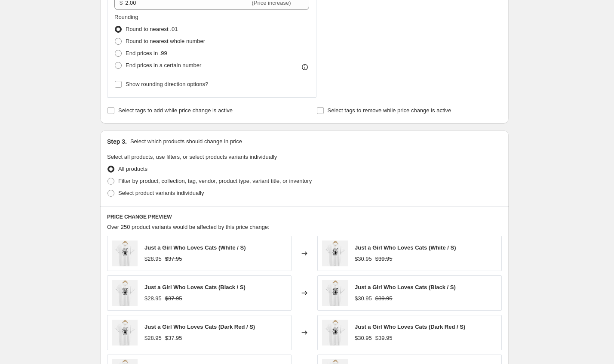  I want to click on h2: Step 3., so click(117, 141).